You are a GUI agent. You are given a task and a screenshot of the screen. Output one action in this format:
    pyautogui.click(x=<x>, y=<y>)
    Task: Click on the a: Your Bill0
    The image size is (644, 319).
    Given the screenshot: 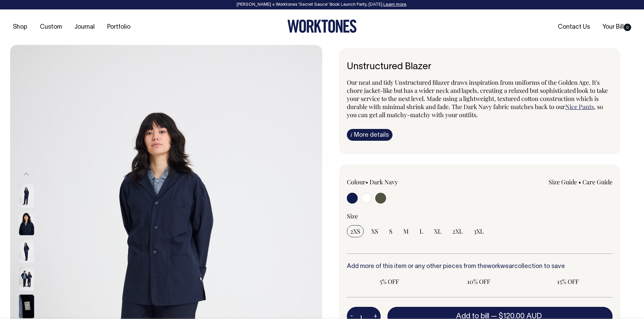 What is the action you would take?
    pyautogui.click(x=617, y=27)
    